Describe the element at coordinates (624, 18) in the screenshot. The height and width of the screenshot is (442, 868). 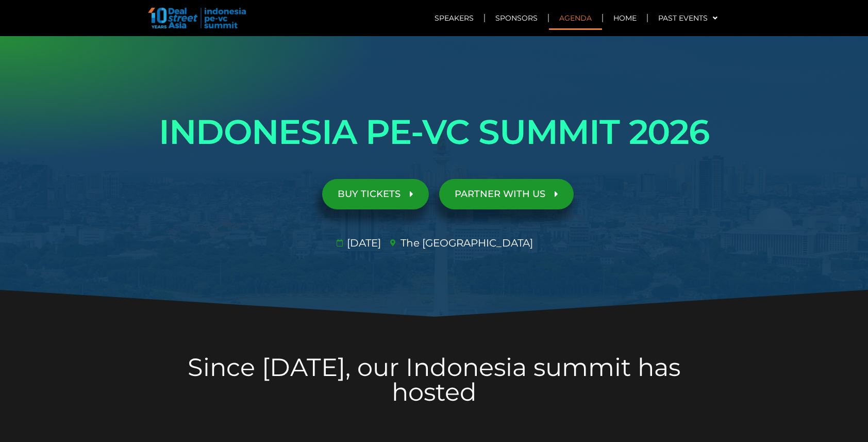
I see `a: Home` at that location.